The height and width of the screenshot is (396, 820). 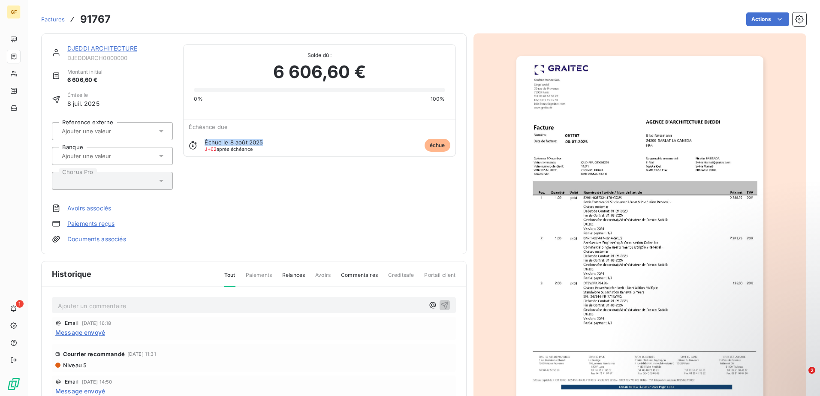 I want to click on span: après échéance, so click(x=229, y=149).